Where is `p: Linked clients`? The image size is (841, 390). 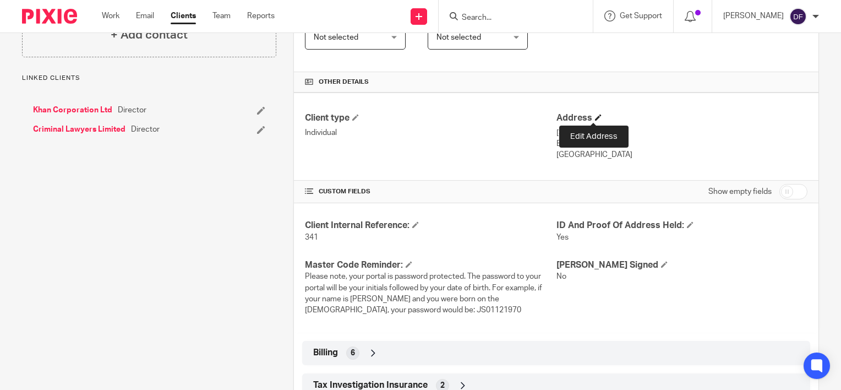
p: Linked clients is located at coordinates (149, 78).